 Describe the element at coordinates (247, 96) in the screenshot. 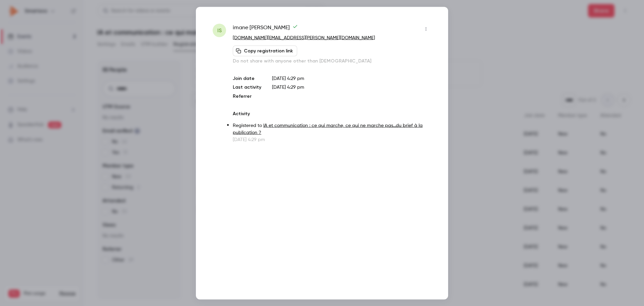

I see `p: Referrer` at that location.